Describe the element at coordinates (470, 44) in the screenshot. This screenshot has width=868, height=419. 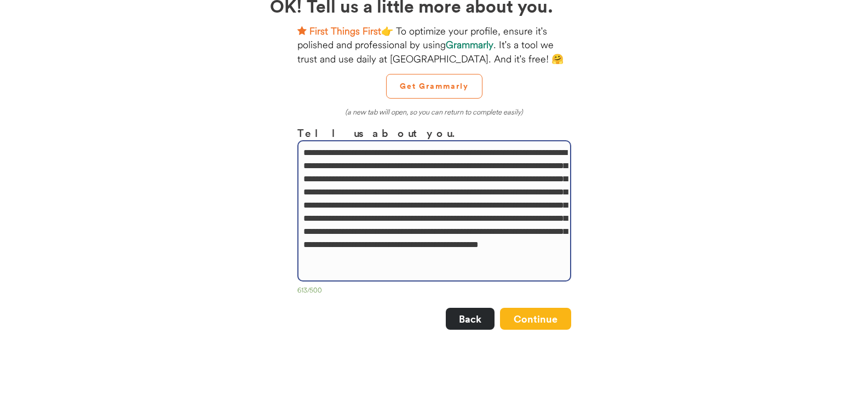
I see `strong: Grammarly` at that location.